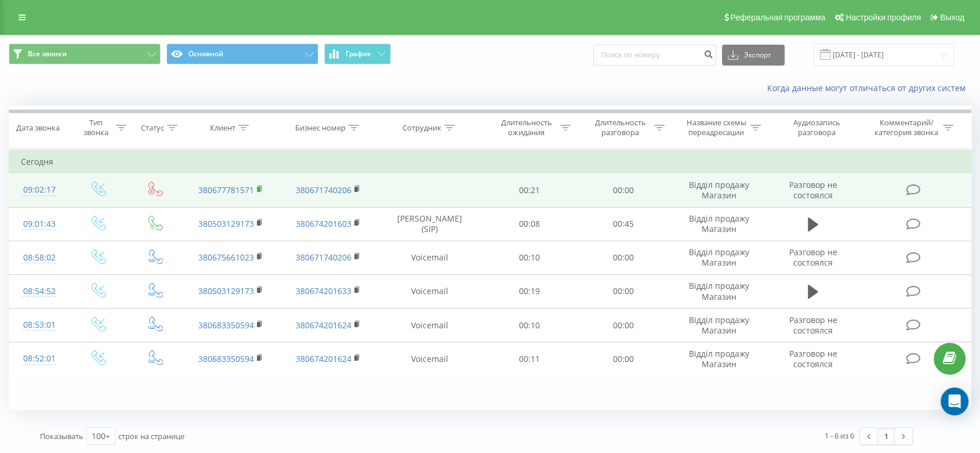 The width and height of the screenshot is (980, 453). What do you see at coordinates (153, 127) in the screenshot?
I see `div: Статус` at bounding box center [153, 127].